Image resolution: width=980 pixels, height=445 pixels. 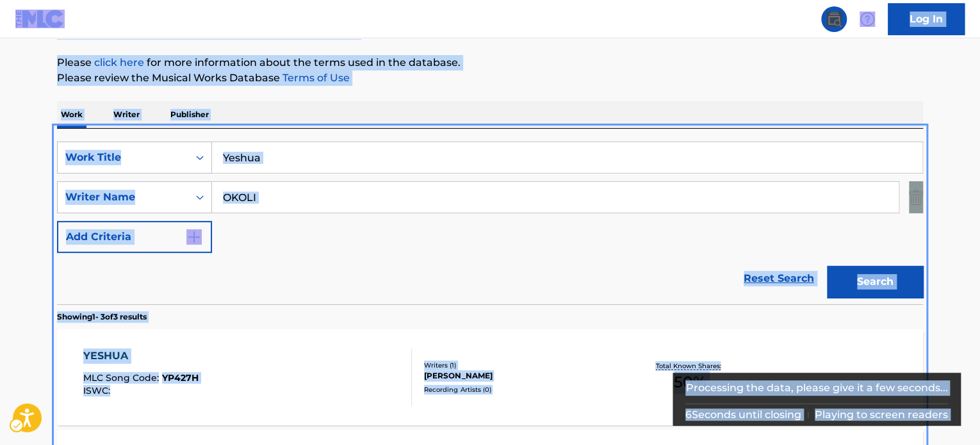 What do you see at coordinates (119, 62) in the screenshot?
I see `a: click here` at bounding box center [119, 62].